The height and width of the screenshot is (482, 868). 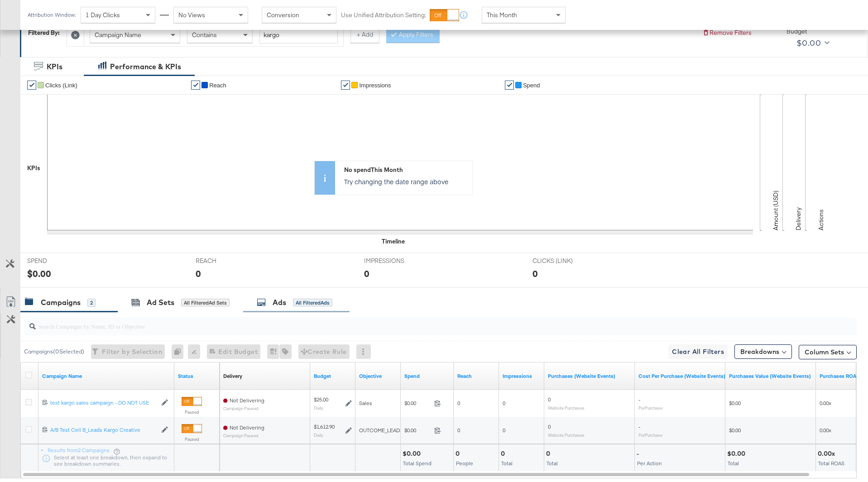 What do you see at coordinates (378, 376) in the screenshot?
I see `a: Your campaign's objective.` at bounding box center [378, 376].